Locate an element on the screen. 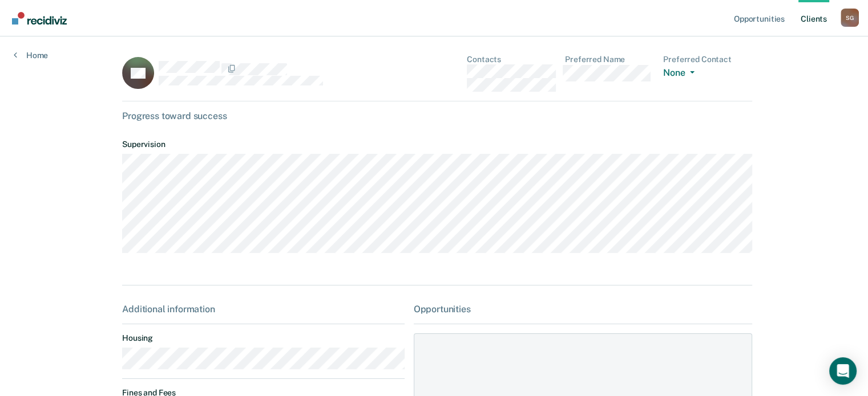 This screenshot has width=868, height=396. dt: Contacts is located at coordinates (511, 59).